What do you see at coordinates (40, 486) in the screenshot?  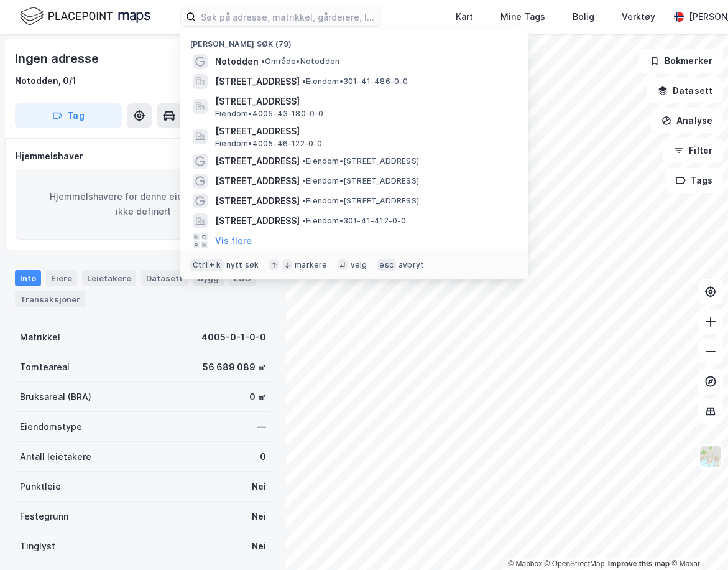 I see `div: Punktleie` at bounding box center [40, 486].